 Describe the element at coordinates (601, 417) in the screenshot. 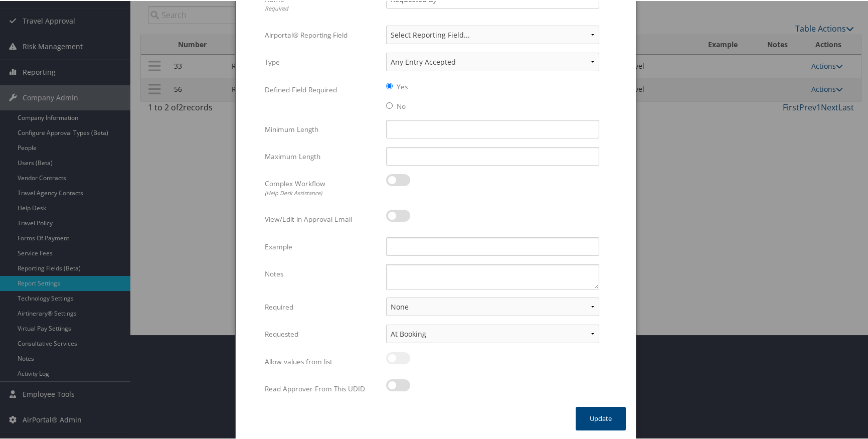

I see `button: Update` at that location.